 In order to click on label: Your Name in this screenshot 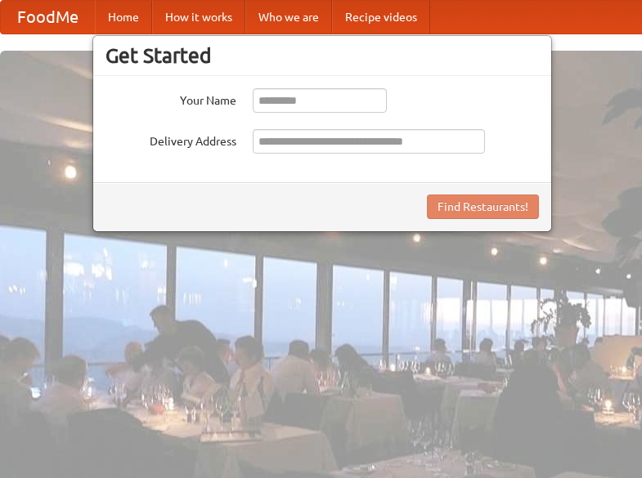, I will do `click(171, 98)`.